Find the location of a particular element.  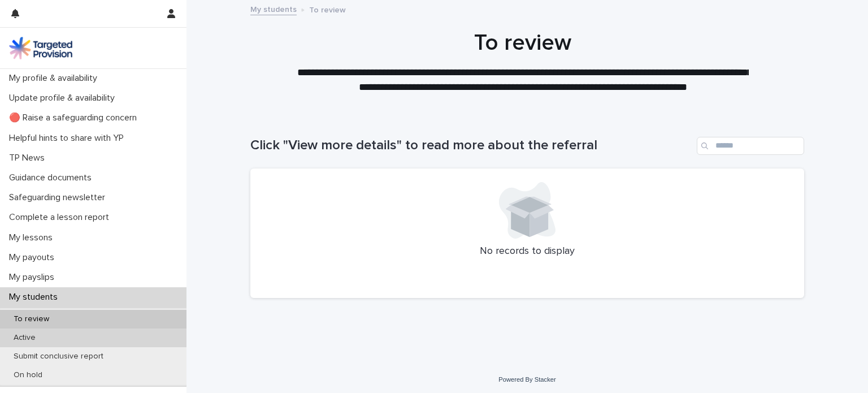

p: My lessons is located at coordinates (33, 238).